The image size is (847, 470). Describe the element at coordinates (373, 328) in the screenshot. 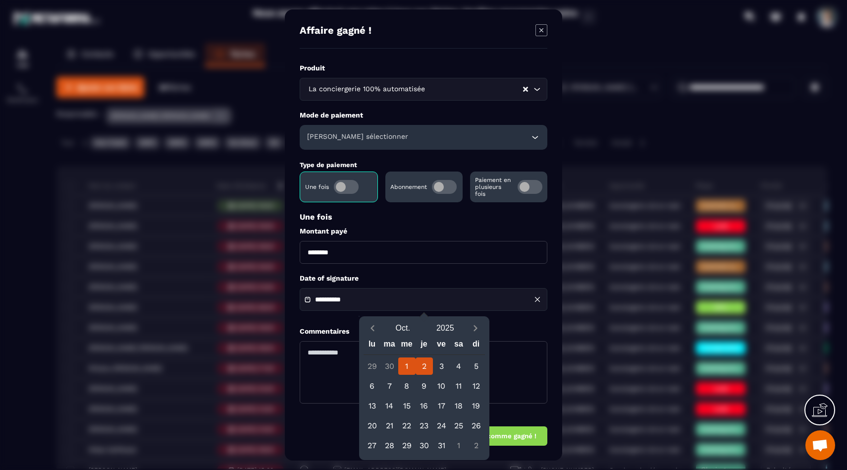

I see `button: Previous month` at that location.